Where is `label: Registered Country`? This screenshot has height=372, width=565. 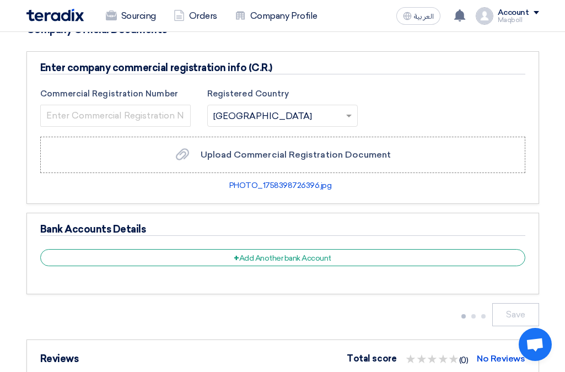
label: Registered Country is located at coordinates (282, 94).